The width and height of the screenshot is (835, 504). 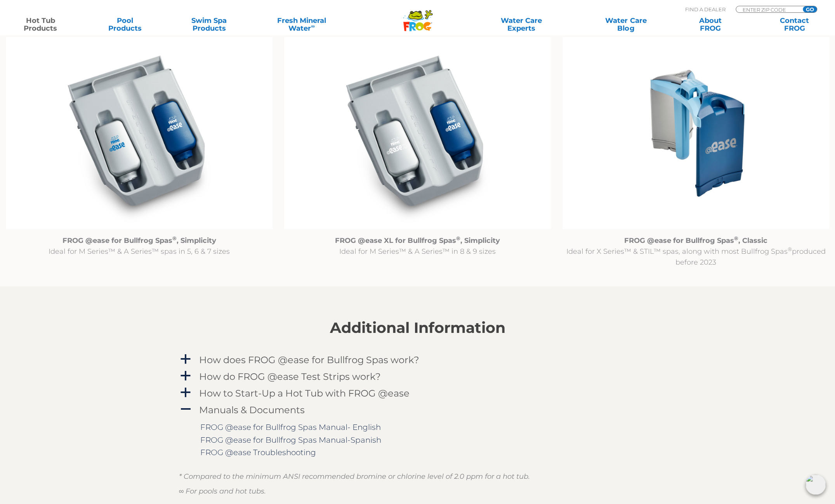 What do you see at coordinates (696, 241) in the screenshot?
I see `strong: FROG @ease for Bullfrog Spas , Classic` at bounding box center [696, 241].